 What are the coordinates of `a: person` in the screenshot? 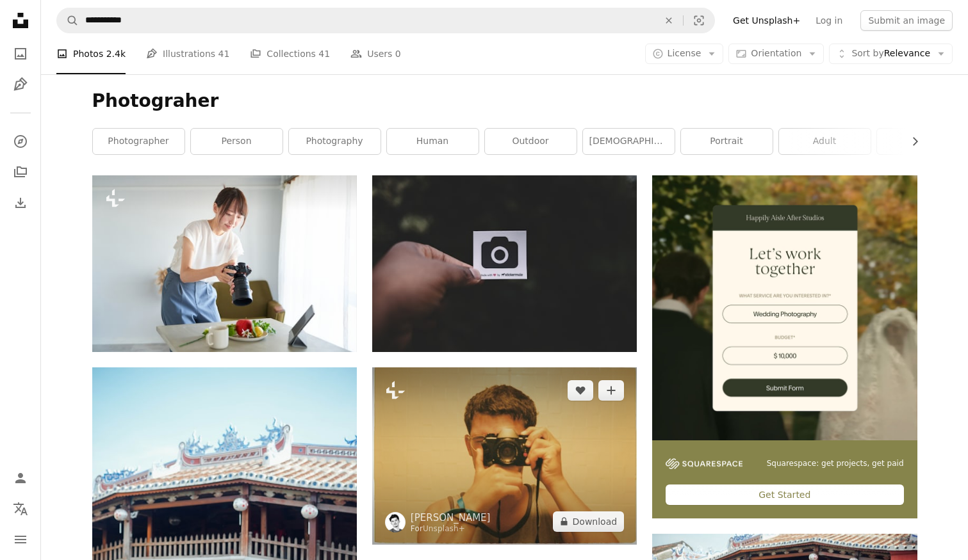 It's located at (236, 142).